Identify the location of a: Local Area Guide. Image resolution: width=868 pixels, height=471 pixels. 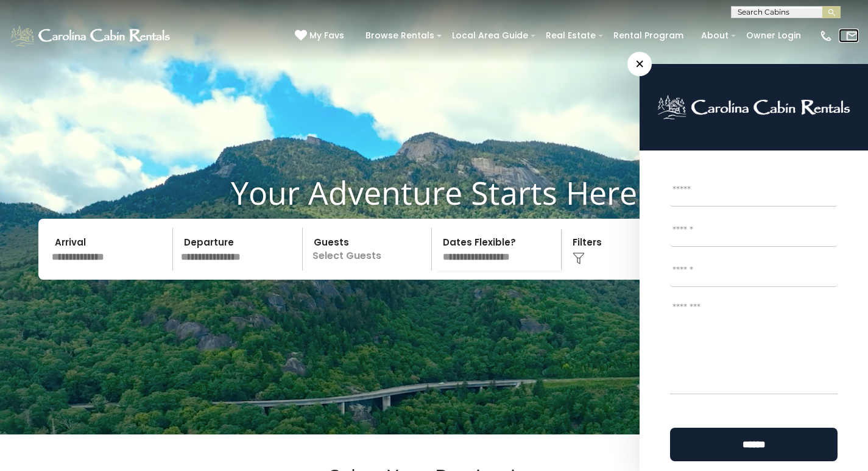
(490, 35).